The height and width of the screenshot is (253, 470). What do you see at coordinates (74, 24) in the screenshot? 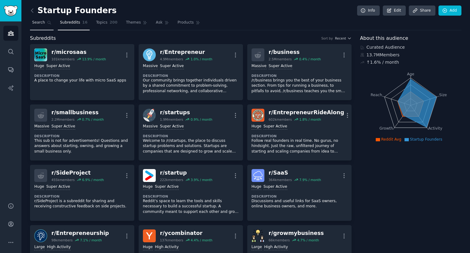
I see `a: Subreddits16` at bounding box center [74, 24].